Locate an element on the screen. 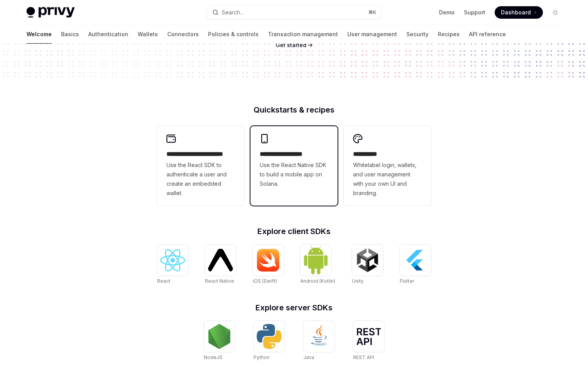 Image resolution: width=588 pixels, height=368 pixels. a: User management is located at coordinates (372, 34).